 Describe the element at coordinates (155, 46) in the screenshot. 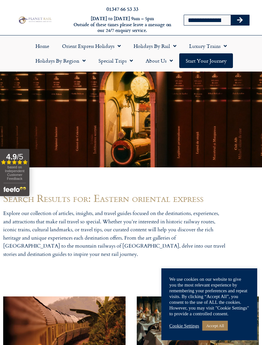

I see `a: Holidays by Rail` at that location.